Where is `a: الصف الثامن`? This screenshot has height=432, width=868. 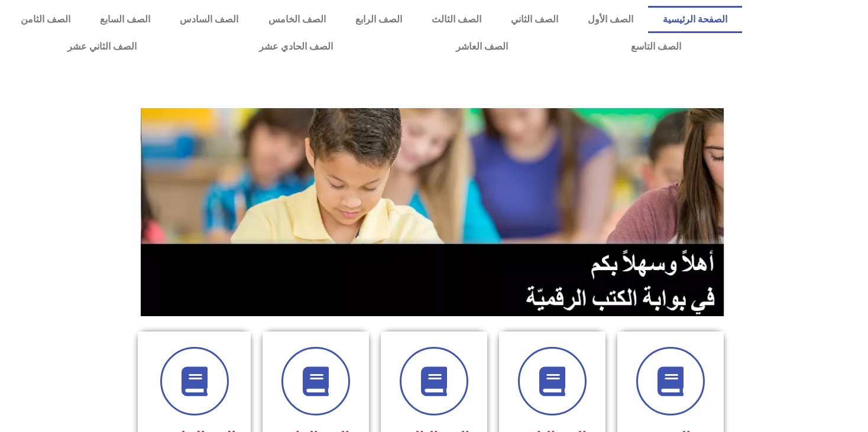
a: الصف الثامن is located at coordinates (46, 20).